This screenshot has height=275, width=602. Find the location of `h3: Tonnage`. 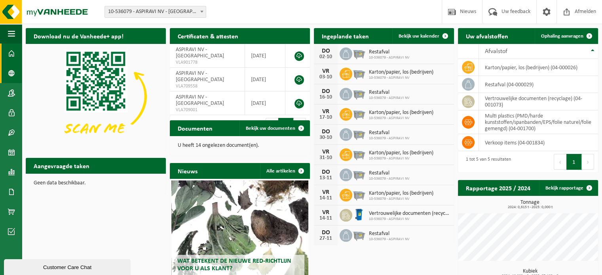

h3: Tonnage is located at coordinates (530, 205).